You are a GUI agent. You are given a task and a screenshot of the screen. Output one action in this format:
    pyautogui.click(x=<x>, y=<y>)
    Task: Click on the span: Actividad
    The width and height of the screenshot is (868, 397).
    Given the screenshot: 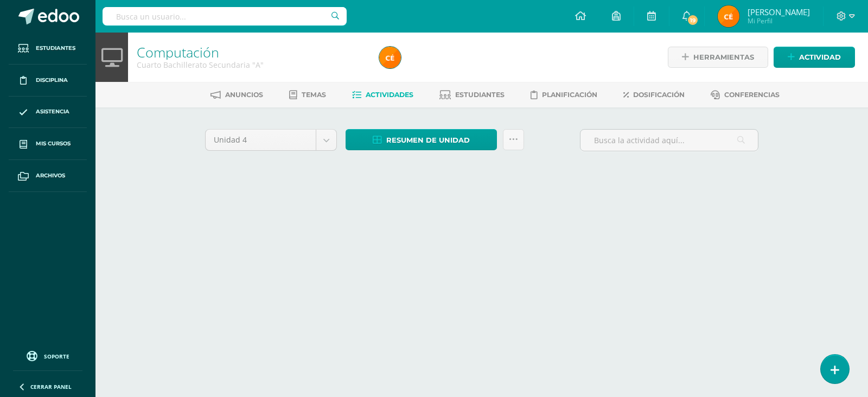 What is the action you would take?
    pyautogui.click(x=820, y=57)
    